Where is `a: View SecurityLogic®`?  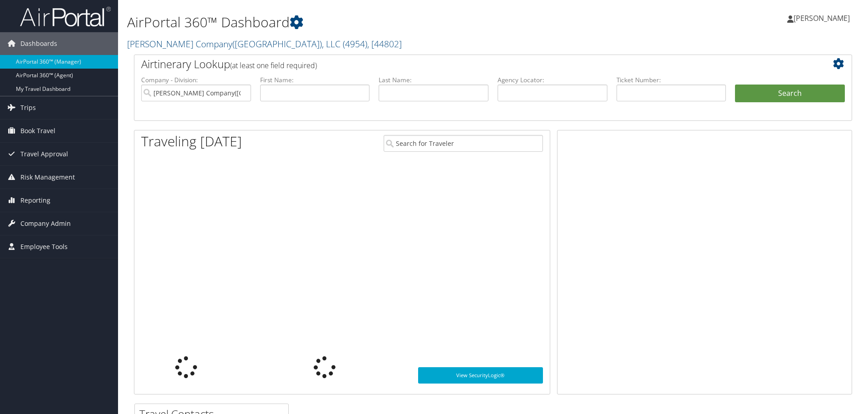
a: View SecurityLogic® is located at coordinates (480, 375).